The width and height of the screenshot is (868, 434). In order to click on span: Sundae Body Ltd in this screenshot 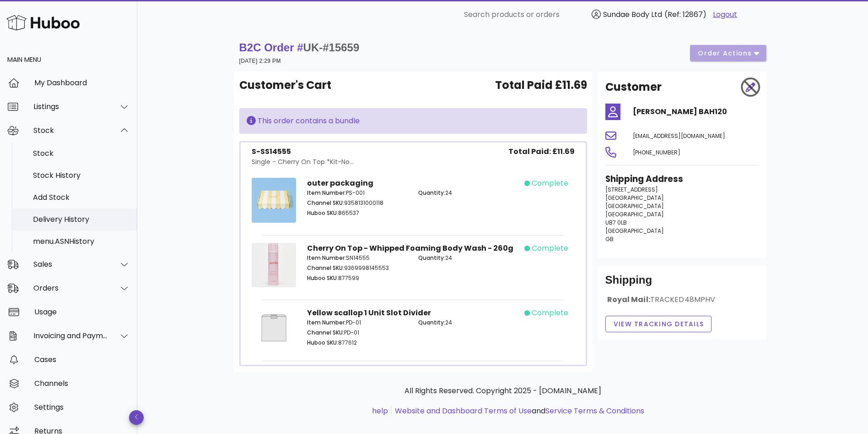, I will do `click(632, 14)`.